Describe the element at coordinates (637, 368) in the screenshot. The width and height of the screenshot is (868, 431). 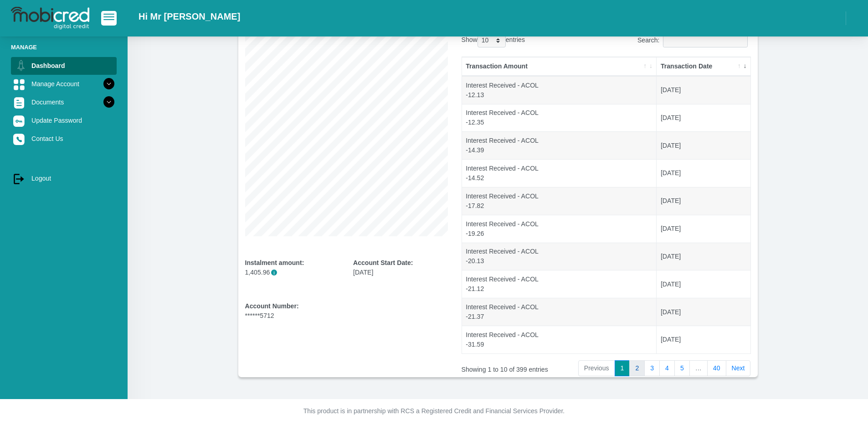
I see `a: 2` at that location.